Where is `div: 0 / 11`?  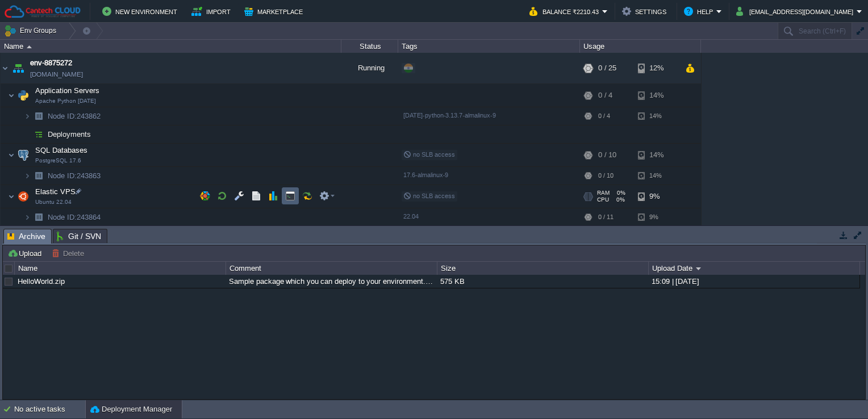 div: 0 / 11 is located at coordinates (605, 217).